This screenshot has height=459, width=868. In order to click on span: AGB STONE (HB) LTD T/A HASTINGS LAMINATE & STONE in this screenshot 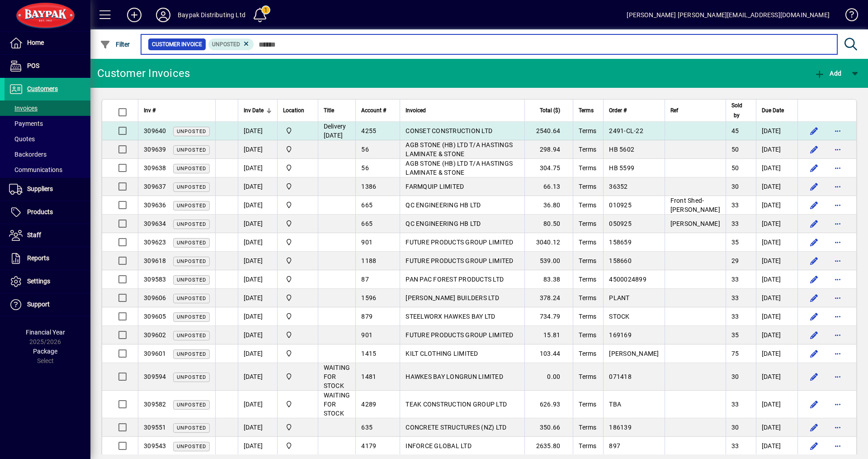, I will do `click(459, 168)`.